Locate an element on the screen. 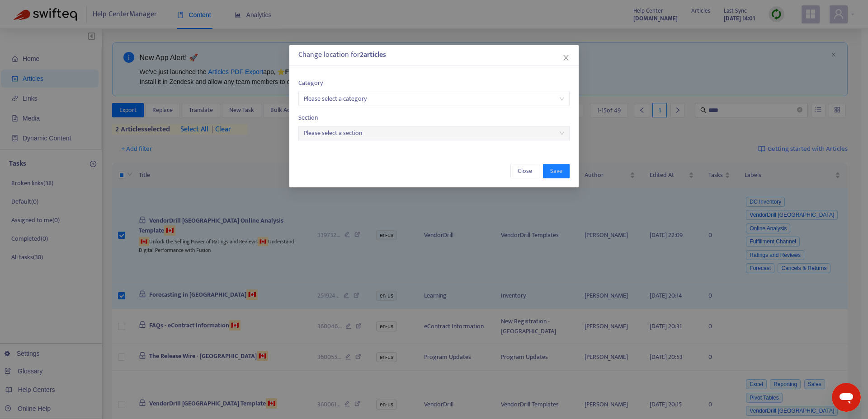 This screenshot has width=868, height=419. label: Section is located at coordinates (434, 118).